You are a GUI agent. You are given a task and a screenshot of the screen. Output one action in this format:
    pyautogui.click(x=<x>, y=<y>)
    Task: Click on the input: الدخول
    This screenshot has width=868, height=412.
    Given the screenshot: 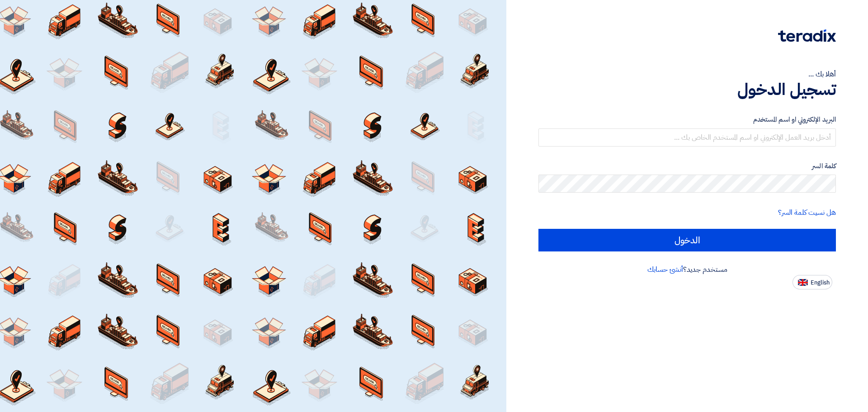 What is the action you would take?
    pyautogui.click(x=687, y=240)
    